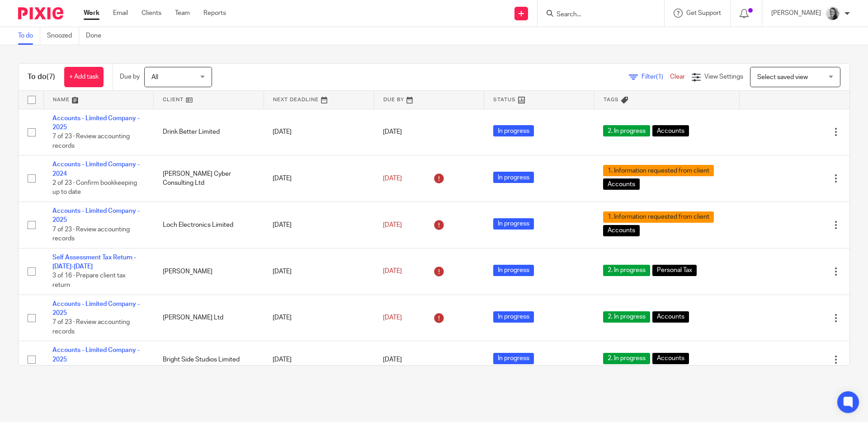 This screenshot has width=868, height=422. I want to click on td: Loch Electronics Limited, so click(209, 225).